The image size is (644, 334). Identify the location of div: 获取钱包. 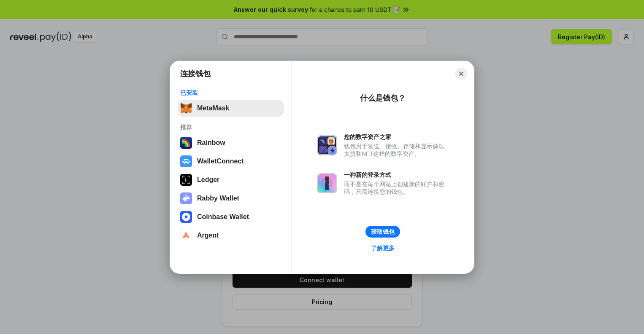
(383, 232).